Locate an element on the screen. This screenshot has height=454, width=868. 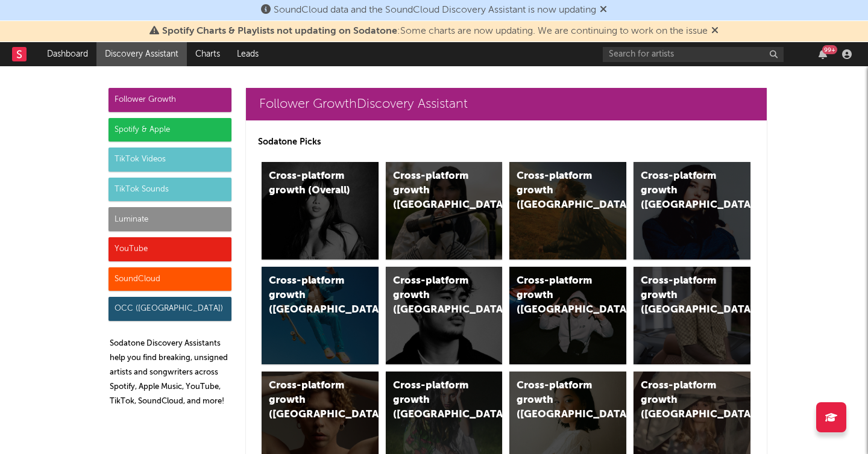
div: YouTube is located at coordinates (170, 250).